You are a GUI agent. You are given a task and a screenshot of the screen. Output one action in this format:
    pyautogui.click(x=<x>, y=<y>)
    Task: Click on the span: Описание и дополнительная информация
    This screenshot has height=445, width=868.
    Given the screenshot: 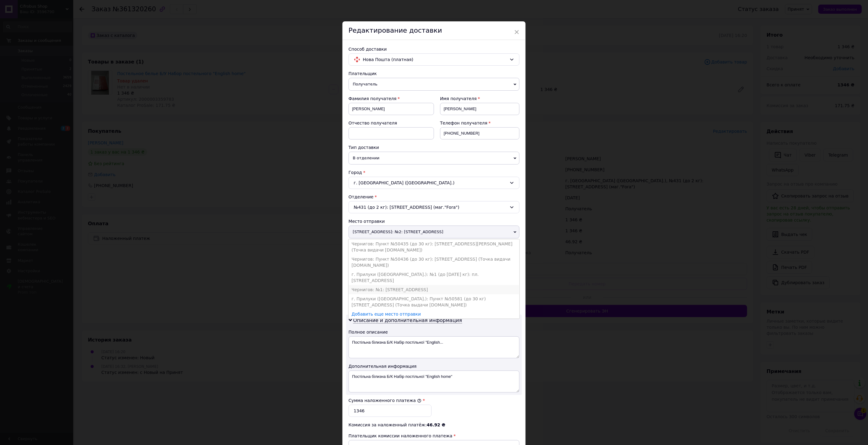 What is the action you would take?
    pyautogui.click(x=407, y=321)
    